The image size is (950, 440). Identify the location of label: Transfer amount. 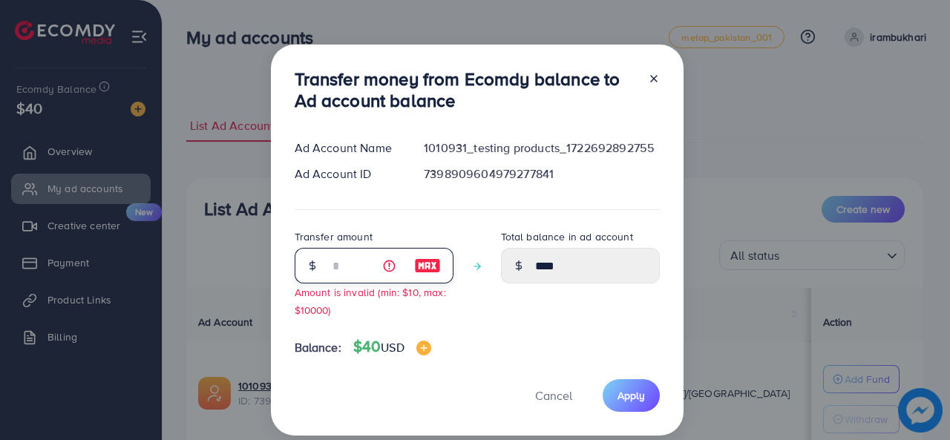
(333, 237).